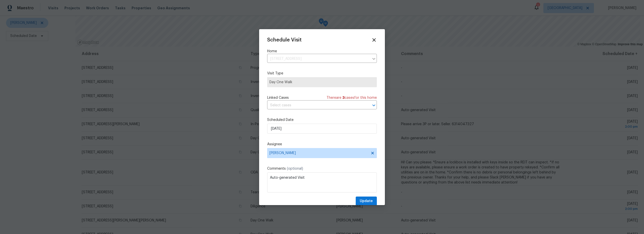 This screenshot has height=234, width=644. I want to click on span: Schedule Visit, so click(284, 40).